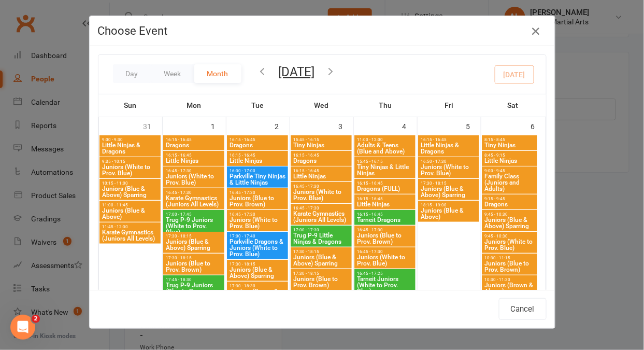  I want to click on span: 16:50 - 17:30, so click(448, 161).